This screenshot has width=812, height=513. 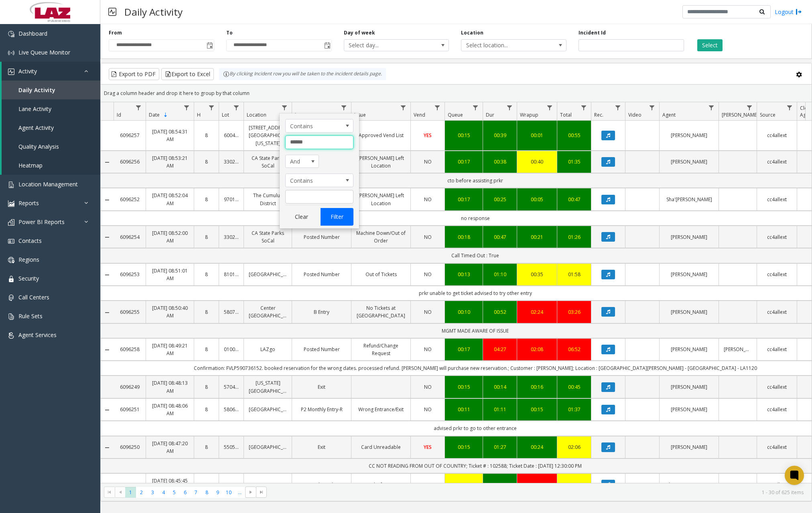 What do you see at coordinates (380, 274) in the screenshot?
I see `a: Out of Tickets` at bounding box center [380, 274].